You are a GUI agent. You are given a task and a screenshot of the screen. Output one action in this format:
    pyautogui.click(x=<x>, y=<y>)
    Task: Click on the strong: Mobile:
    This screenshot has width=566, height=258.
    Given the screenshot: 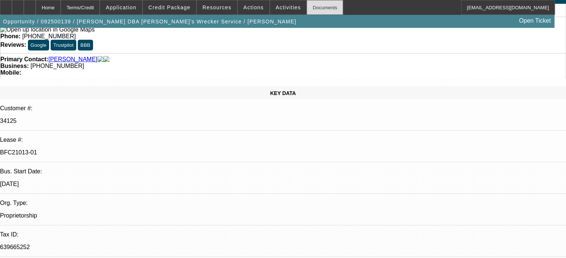 What is the action you would take?
    pyautogui.click(x=11, y=73)
    